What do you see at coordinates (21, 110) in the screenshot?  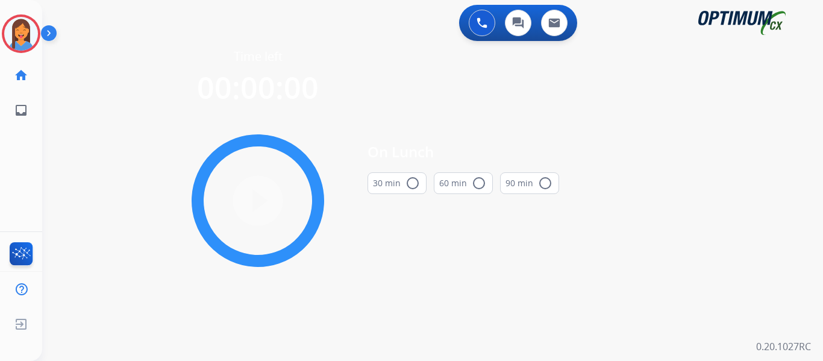 I see `mat-icon: inbox` at bounding box center [21, 110].